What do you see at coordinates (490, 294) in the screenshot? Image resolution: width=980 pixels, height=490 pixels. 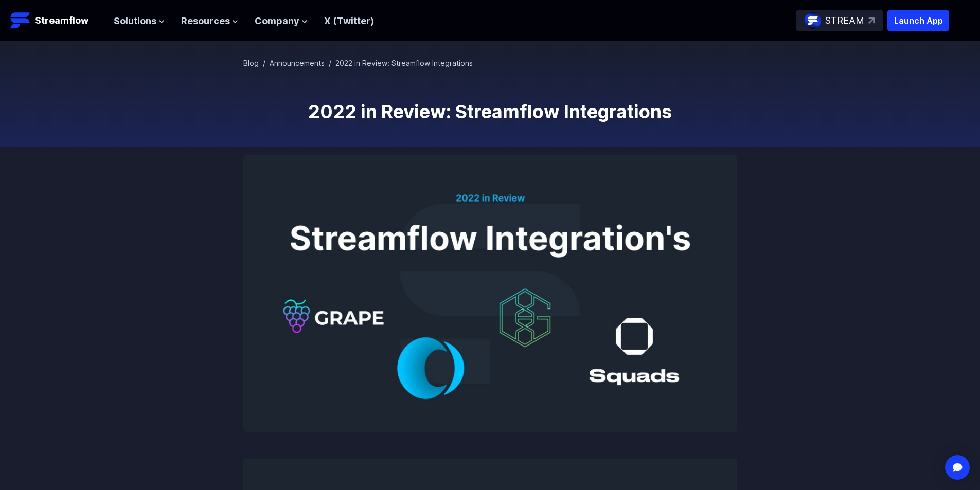 I see `img: 2022 in Review: Streamflow Integrations` at bounding box center [490, 294].